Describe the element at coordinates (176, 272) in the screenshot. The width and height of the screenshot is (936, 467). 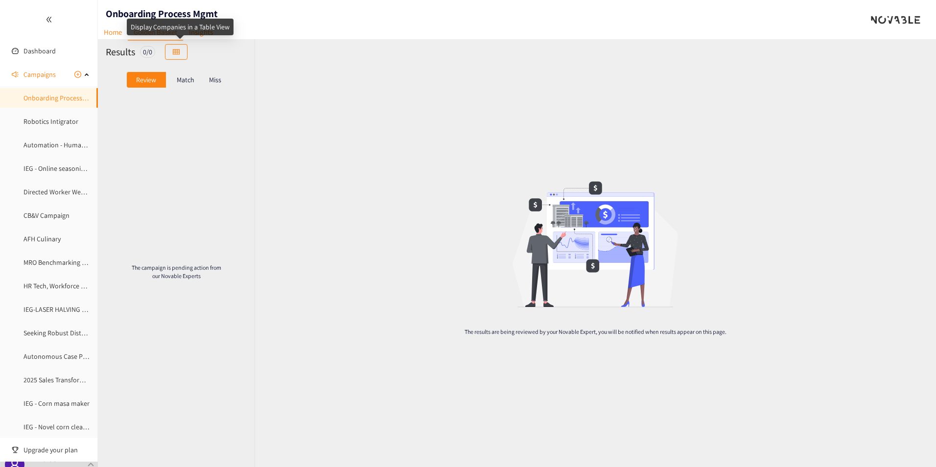
I see `p: The campaign is pending action from our Novable Experts` at that location.